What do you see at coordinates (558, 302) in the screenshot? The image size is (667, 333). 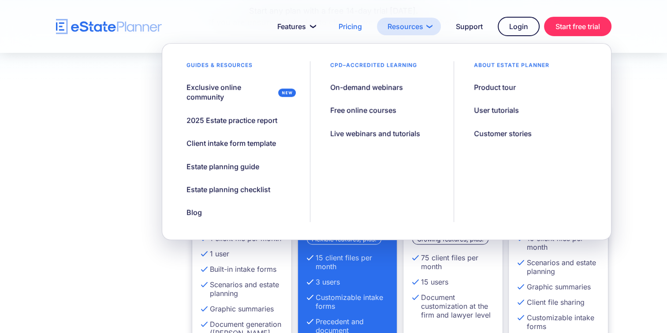 I see `li: Client file sharing` at bounding box center [558, 302].